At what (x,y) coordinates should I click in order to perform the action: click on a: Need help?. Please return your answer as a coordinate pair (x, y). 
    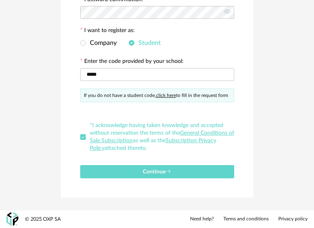
    Looking at the image, I should click on (202, 219).